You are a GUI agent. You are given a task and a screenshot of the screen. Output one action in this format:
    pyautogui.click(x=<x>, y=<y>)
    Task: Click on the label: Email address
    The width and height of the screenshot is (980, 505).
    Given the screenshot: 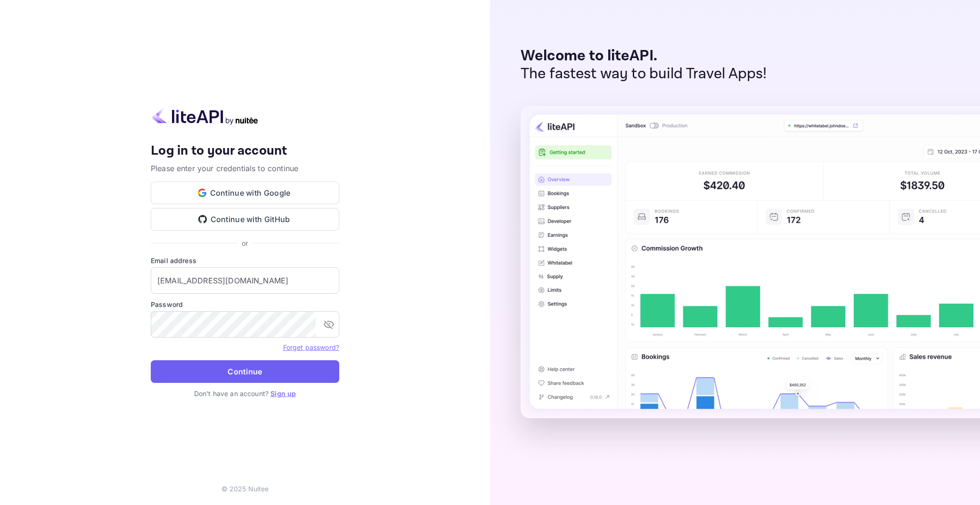 What is the action you would take?
    pyautogui.click(x=245, y=260)
    